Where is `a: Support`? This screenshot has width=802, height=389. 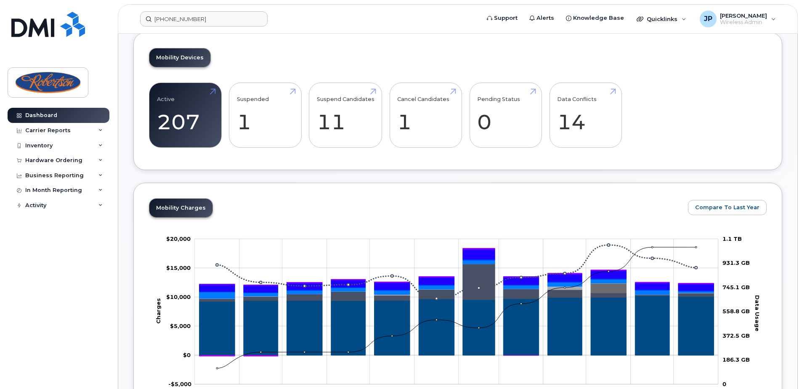
a: Support is located at coordinates (502, 18).